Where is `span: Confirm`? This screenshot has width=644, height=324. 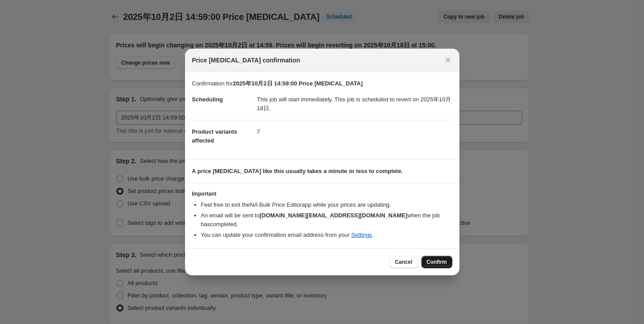
span: Confirm is located at coordinates (437, 262).